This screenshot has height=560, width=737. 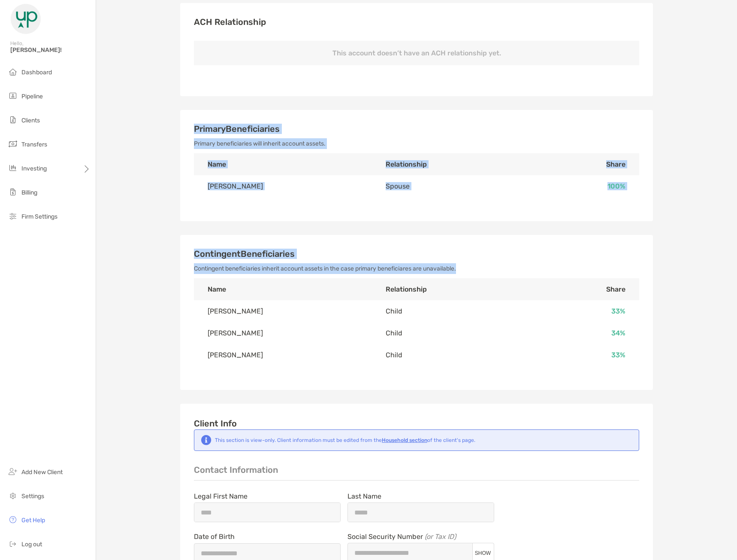 What do you see at coordinates (42, 472) in the screenshot?
I see `span: Add New Client` at bounding box center [42, 472].